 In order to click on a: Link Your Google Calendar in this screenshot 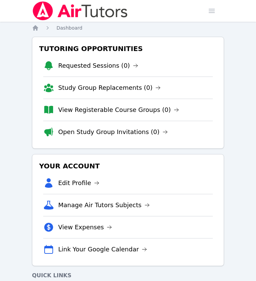, I will do `click(102, 249)`.